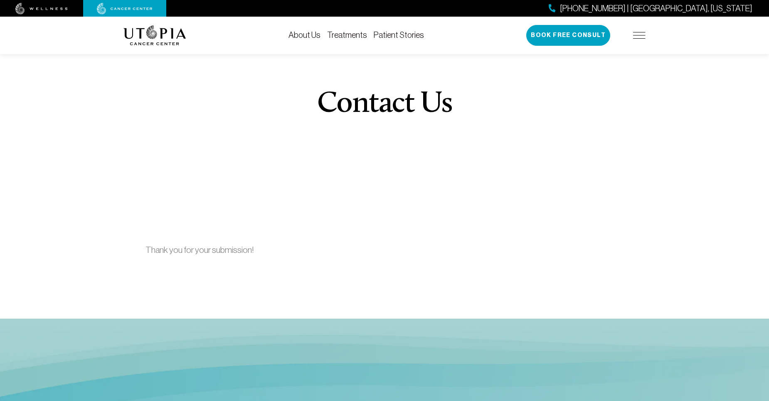  I want to click on img: logo, so click(155, 35).